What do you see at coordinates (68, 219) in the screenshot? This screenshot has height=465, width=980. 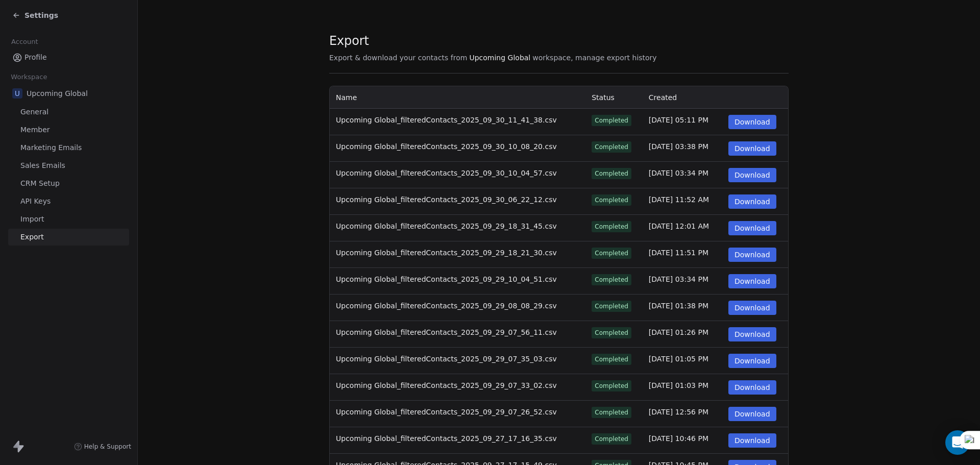 I see `a: Import` at bounding box center [68, 219].